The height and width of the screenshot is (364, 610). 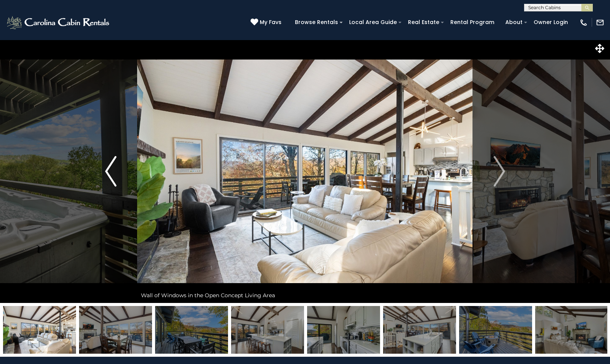 What do you see at coordinates (343, 329) in the screenshot?
I see `img: 167390704` at bounding box center [343, 329].